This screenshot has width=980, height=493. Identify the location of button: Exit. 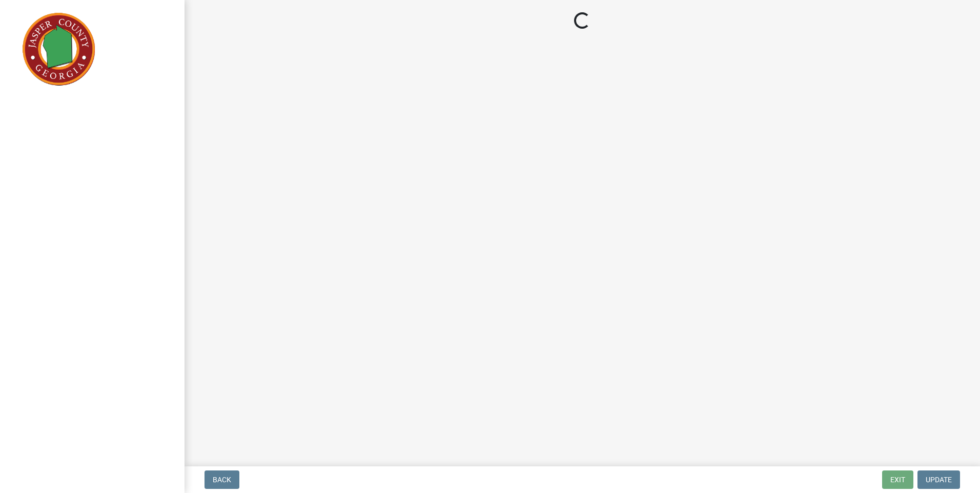
(897, 479).